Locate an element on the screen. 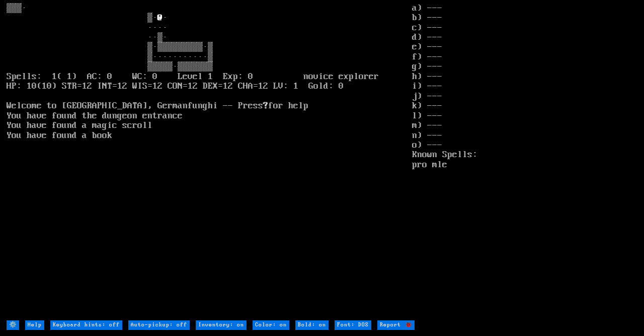 The width and height of the screenshot is (644, 336). input: Report 🐞 is located at coordinates (396, 325).